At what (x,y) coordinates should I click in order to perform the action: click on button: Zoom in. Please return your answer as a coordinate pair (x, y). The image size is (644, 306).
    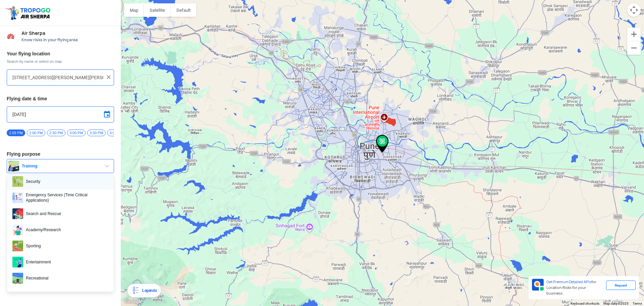
    Looking at the image, I should click on (634, 34).